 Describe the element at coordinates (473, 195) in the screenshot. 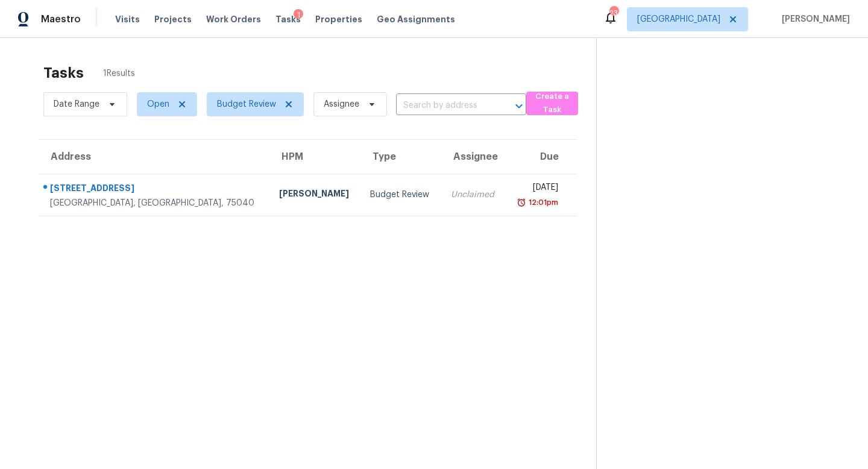

I see `div: Unclaimed` at that location.